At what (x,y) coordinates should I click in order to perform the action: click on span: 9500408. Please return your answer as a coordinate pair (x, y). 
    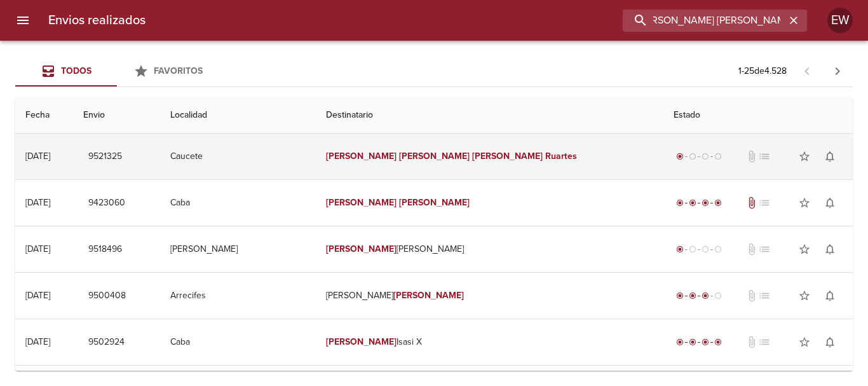
    Looking at the image, I should click on (107, 296).